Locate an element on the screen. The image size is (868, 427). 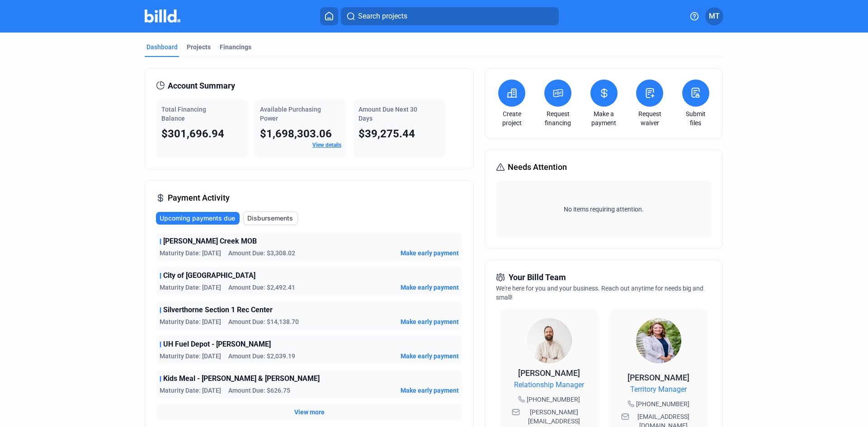
a: Make a payment is located at coordinates (604, 119).